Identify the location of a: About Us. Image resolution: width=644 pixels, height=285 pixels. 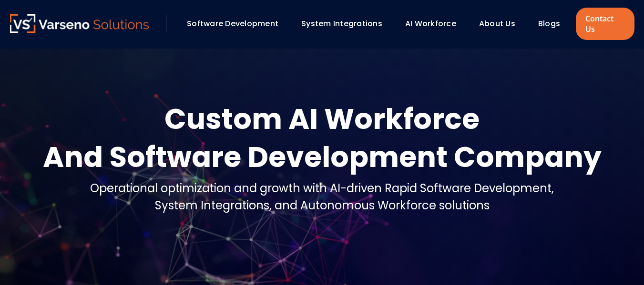
(497, 23).